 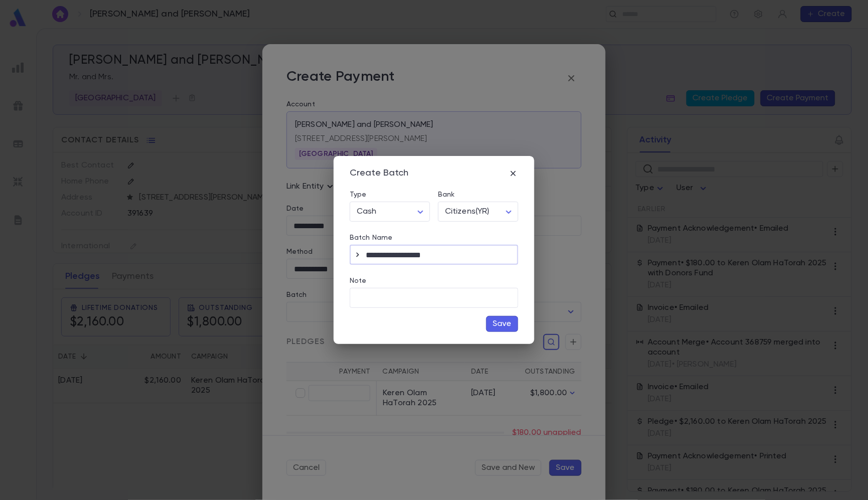 What do you see at coordinates (447, 195) in the screenshot?
I see `label: Bank` at bounding box center [447, 195].